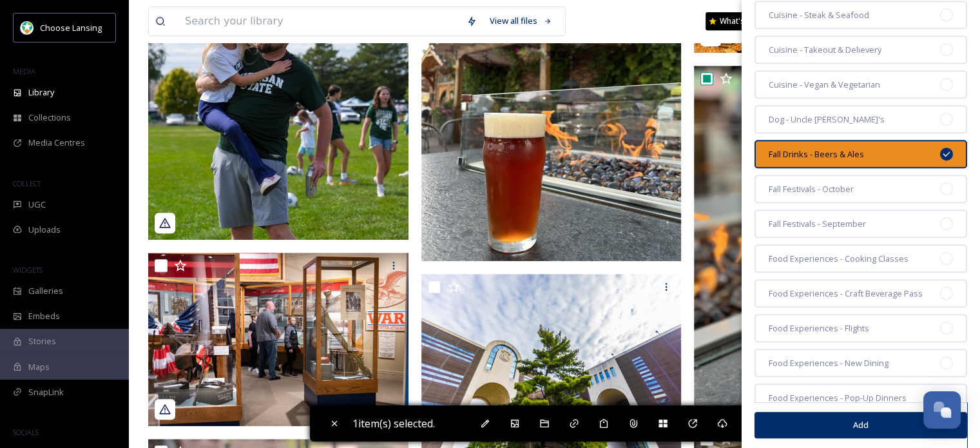  What do you see at coordinates (861, 425) in the screenshot?
I see `button: Add` at bounding box center [861, 425].